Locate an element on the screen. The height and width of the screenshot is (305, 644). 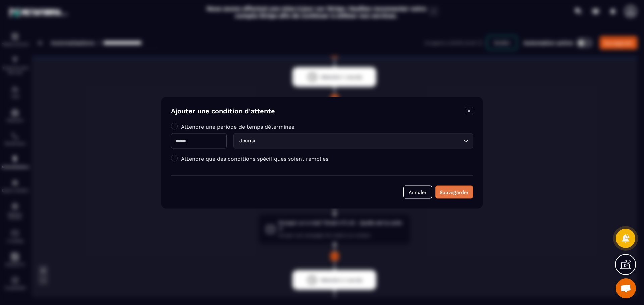
h4: Ajouter une condition d'attente is located at coordinates (223, 111).